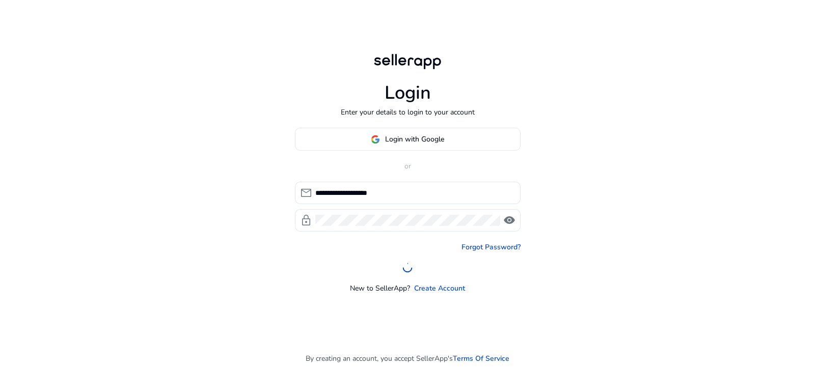 The width and height of the screenshot is (815, 373). What do you see at coordinates (408, 139) in the screenshot?
I see `button: Login with Google` at bounding box center [408, 139].